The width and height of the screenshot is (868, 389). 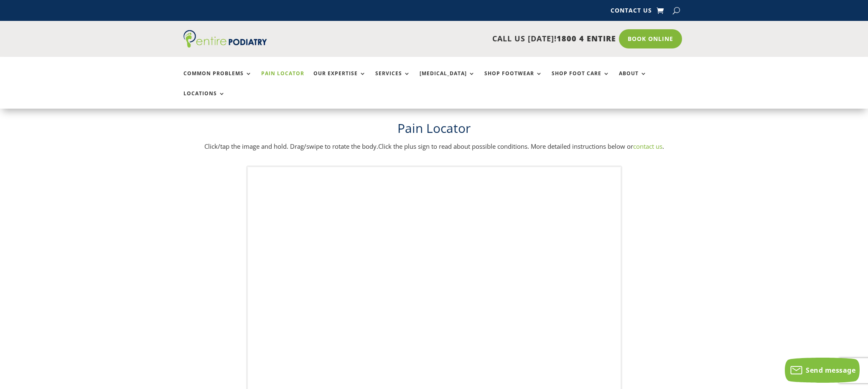 I want to click on span: Click the plus sign to read about possible conditions. More detailed instructions below or ., so click(x=521, y=146).